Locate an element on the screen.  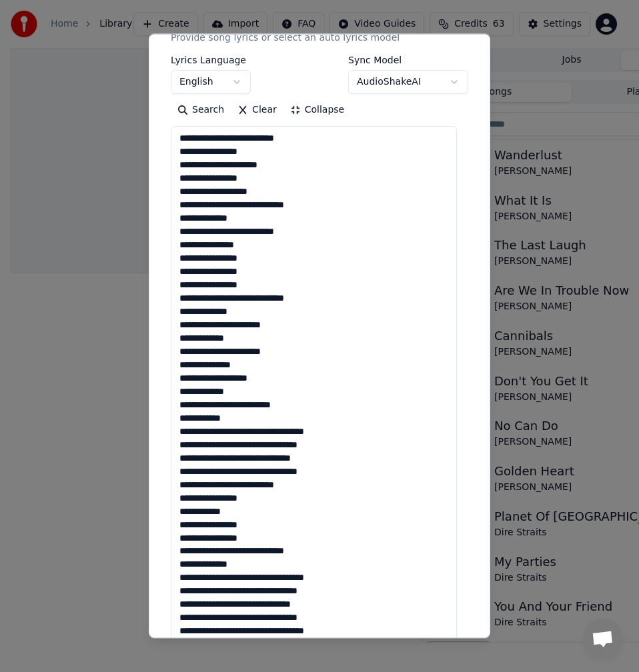
p: Provide song lyrics or select an auto lyrics model is located at coordinates (285, 38).